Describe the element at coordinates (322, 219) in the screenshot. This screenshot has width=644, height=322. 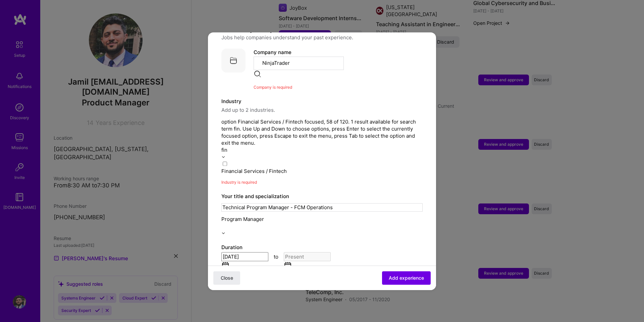
I see `div: Program Manager` at that location.